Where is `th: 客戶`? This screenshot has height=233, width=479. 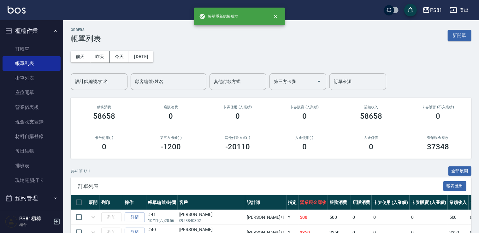
th: 客戶 is located at coordinates (212, 202).